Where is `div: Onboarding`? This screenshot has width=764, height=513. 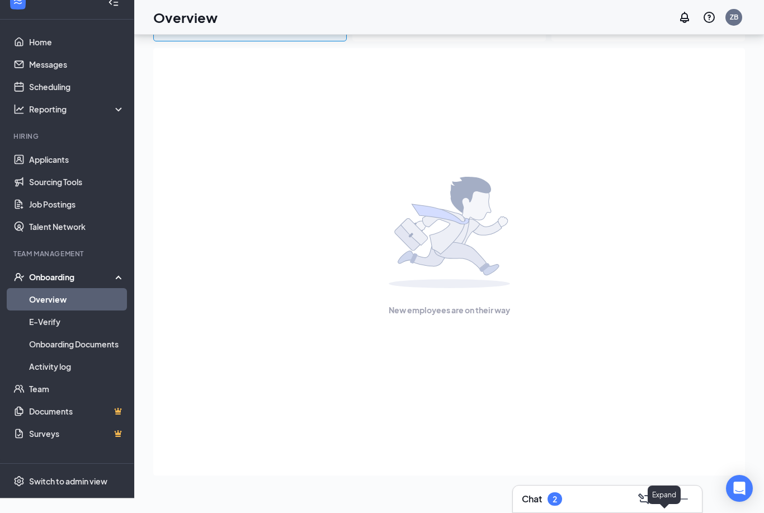
div: Onboarding is located at coordinates (72, 277).